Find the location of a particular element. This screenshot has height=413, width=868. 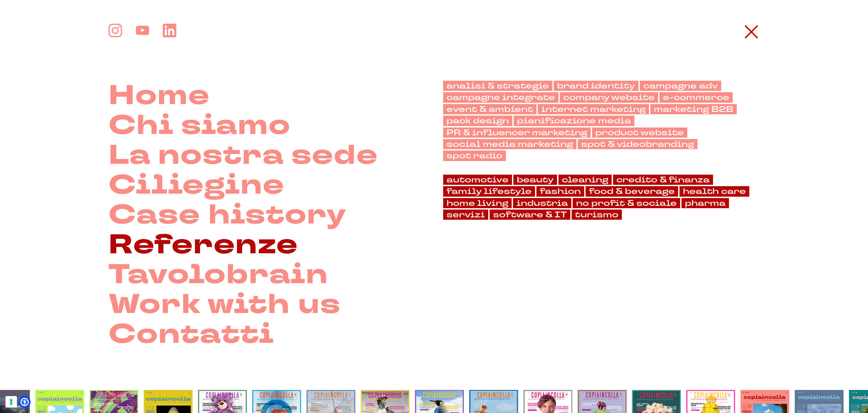

a: Open Accessibility Menu is located at coordinates (24, 402).